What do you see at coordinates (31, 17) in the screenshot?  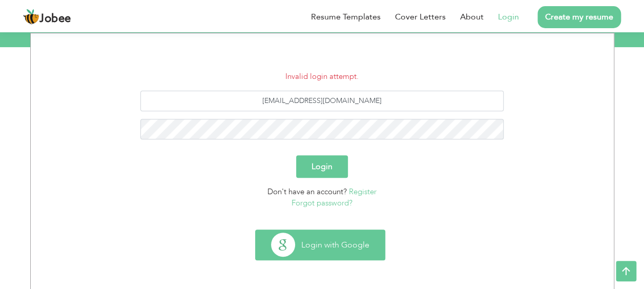 I see `img: jobee.io` at bounding box center [31, 17].